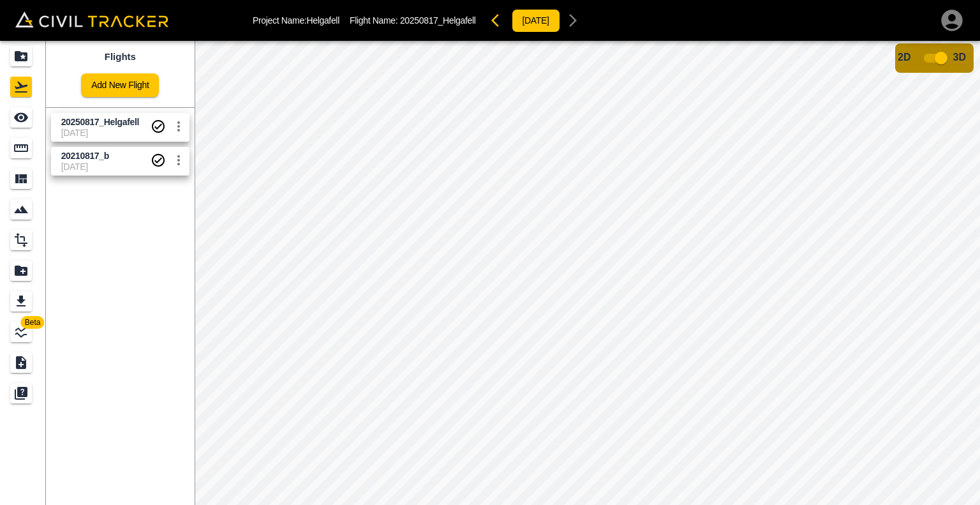 The image size is (980, 505). I want to click on p: Flight Name:, so click(413, 21).